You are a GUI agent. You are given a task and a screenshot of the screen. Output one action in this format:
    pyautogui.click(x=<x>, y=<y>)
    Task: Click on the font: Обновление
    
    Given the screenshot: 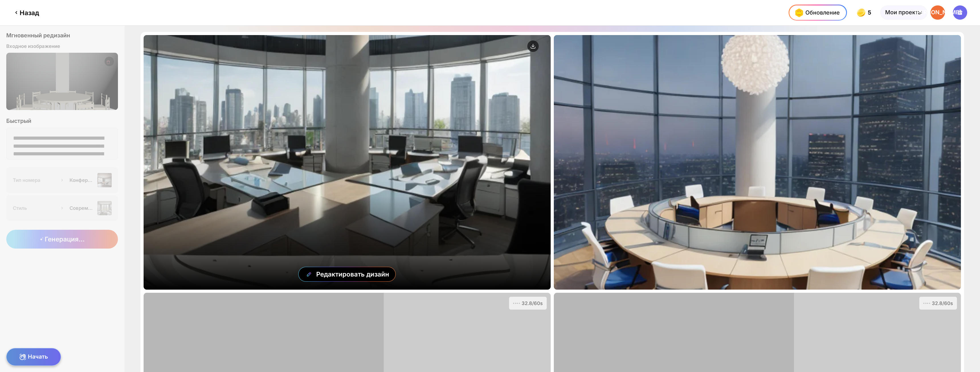 What is the action you would take?
    pyautogui.click(x=822, y=13)
    